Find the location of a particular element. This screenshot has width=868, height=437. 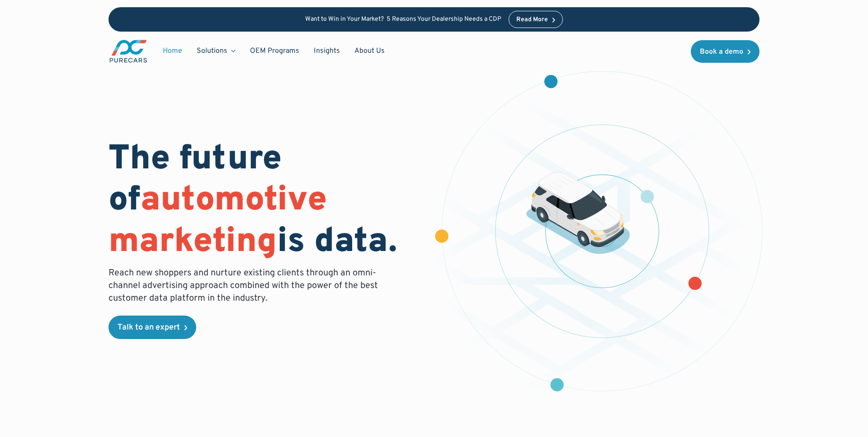

p: Want to Win in Your Market? 5 Reasons Your Dealership Needs a CDP is located at coordinates (404, 19).